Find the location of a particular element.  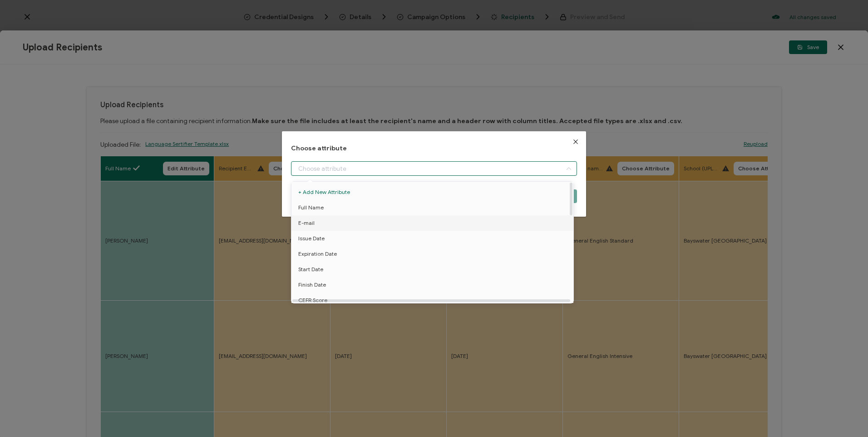

span: Expiration Date is located at coordinates (317, 254).